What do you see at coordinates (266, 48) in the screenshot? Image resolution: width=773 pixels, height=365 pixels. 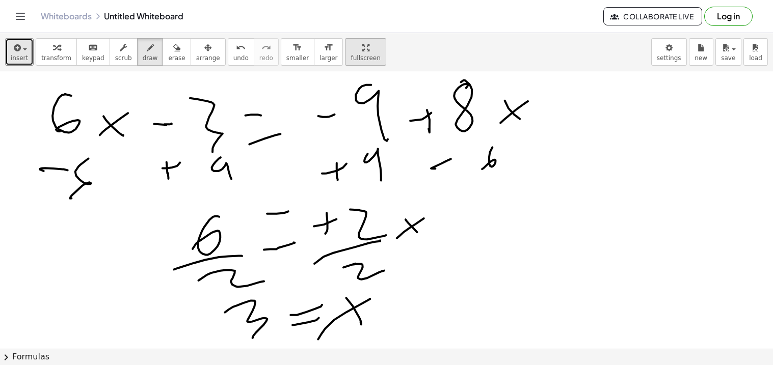 I see `i: redo` at bounding box center [266, 48].